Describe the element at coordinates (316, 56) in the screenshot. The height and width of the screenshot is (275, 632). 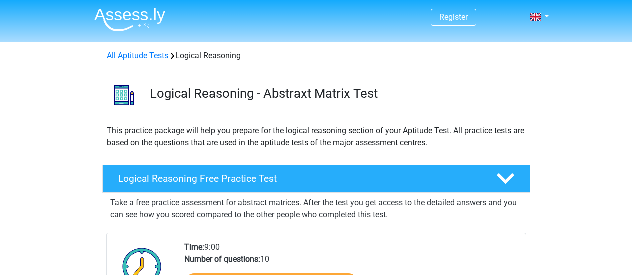
I see `div: Logical Reasoning` at that location.